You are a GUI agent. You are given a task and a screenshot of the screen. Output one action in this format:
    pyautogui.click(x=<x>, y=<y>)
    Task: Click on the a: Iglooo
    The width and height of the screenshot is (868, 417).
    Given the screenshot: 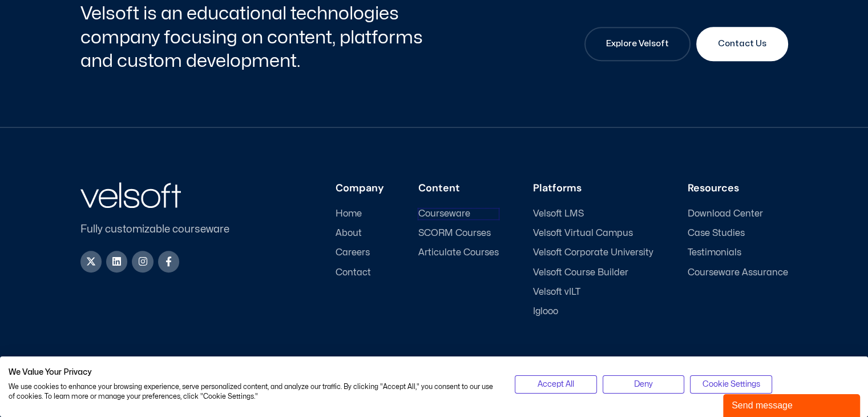 What is the action you would take?
    pyautogui.click(x=593, y=311)
    